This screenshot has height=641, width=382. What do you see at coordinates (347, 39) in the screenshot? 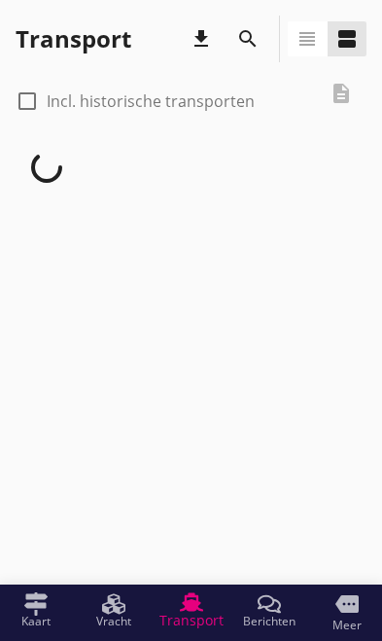
I see `i: view_agenda` at bounding box center [347, 39].